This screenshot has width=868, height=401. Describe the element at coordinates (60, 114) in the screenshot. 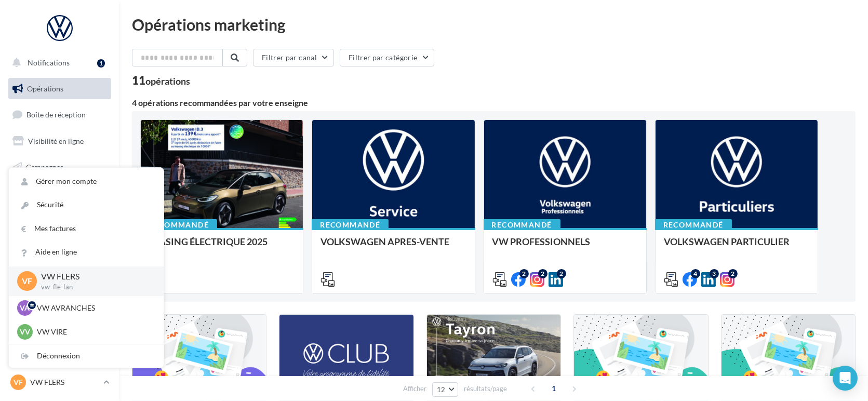

I see `a: Boîte de réception` at that location.